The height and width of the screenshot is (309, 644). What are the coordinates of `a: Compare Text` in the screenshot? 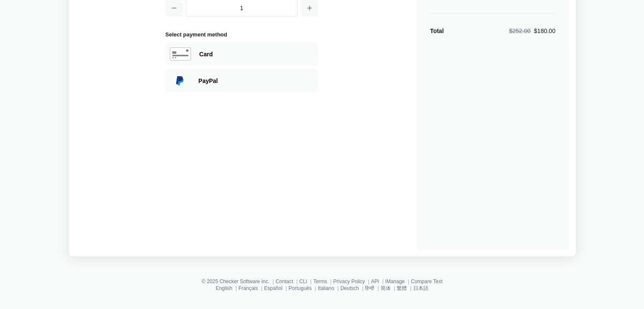 It's located at (427, 282).